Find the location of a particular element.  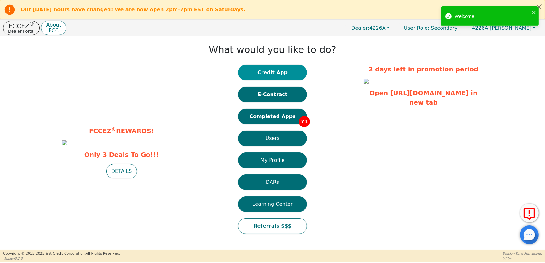

button: Learning Center is located at coordinates (272, 204).